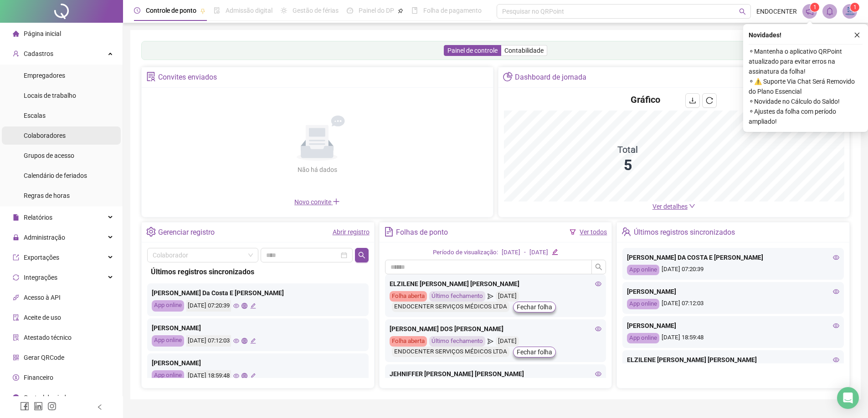 The height and width of the screenshot is (418, 868). Describe the element at coordinates (258, 272) in the screenshot. I see `div: Últimos registros sincronizados` at that location.